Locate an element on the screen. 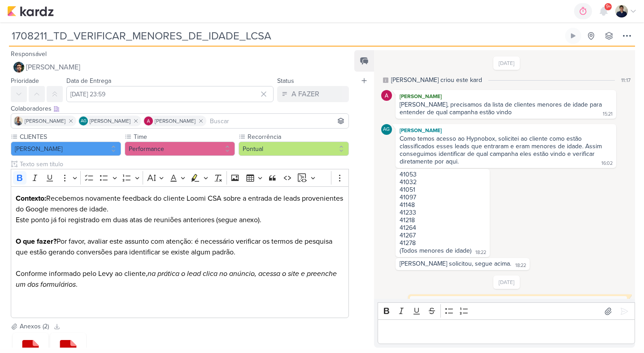 The image size is (644, 353). input: Buscar is located at coordinates (277, 121).